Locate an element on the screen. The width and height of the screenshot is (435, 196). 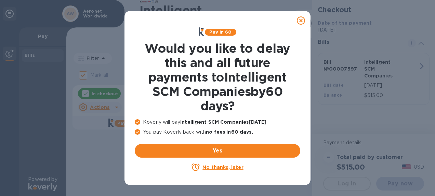
button: Yes is located at coordinates (218, 150).